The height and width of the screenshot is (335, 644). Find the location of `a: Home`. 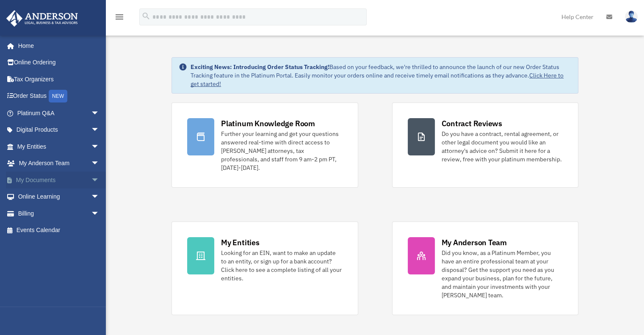

a: Home is located at coordinates (57, 46).